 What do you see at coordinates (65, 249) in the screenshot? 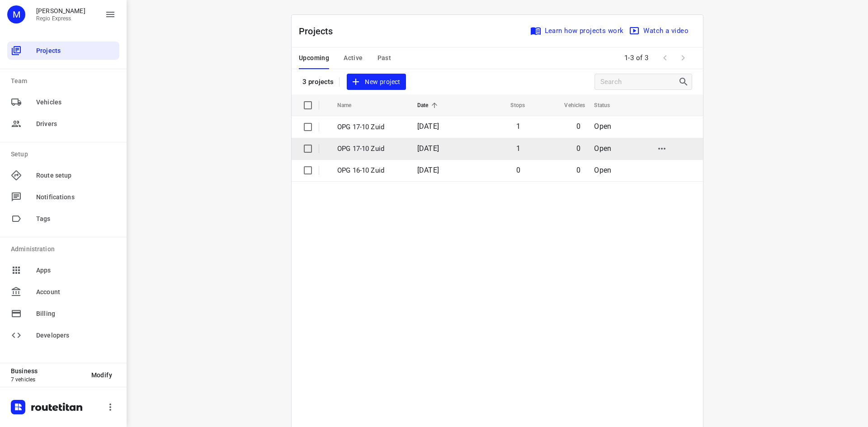
I see `p: Administration` at bounding box center [65, 249].